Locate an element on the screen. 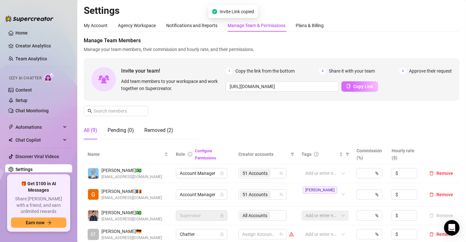  img: Chat Copilot is located at coordinates (10, 140).